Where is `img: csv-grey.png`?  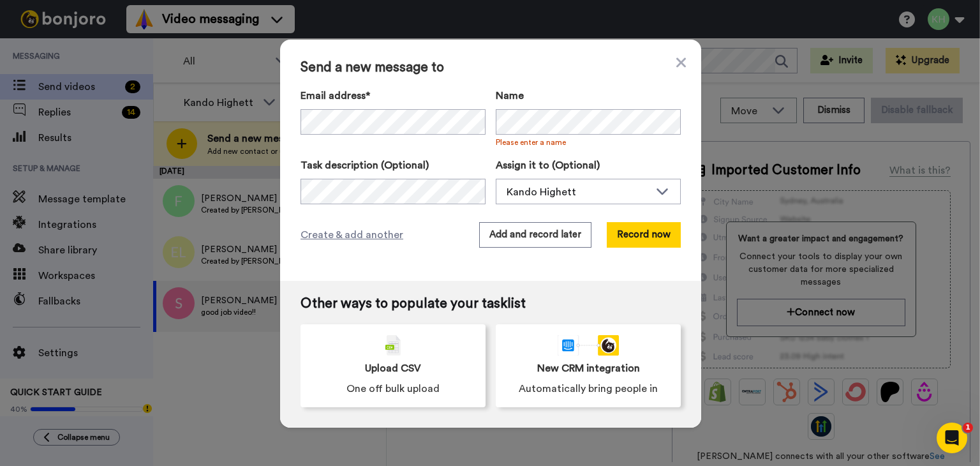 img: csv-grey.png is located at coordinates (393, 345).